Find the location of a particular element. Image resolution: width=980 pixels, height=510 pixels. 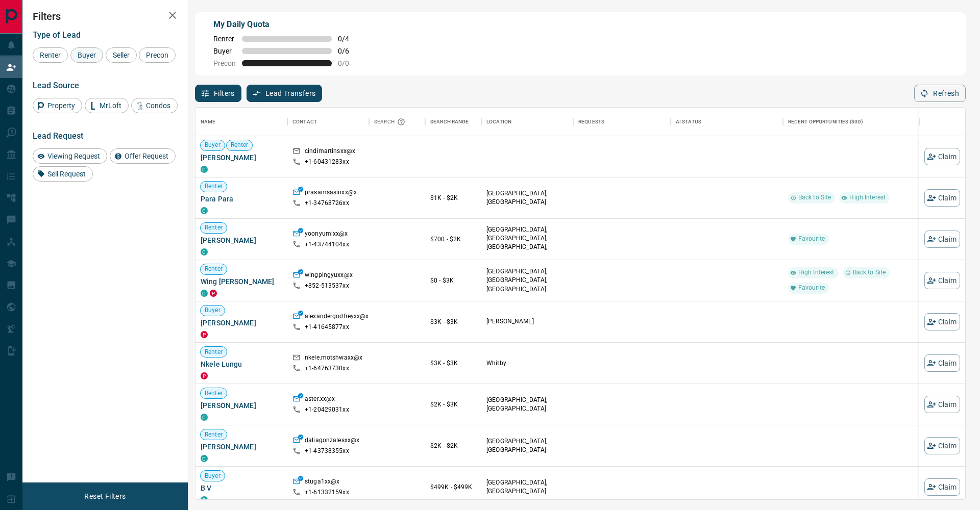

button: Lead Transfers is located at coordinates (284, 93).